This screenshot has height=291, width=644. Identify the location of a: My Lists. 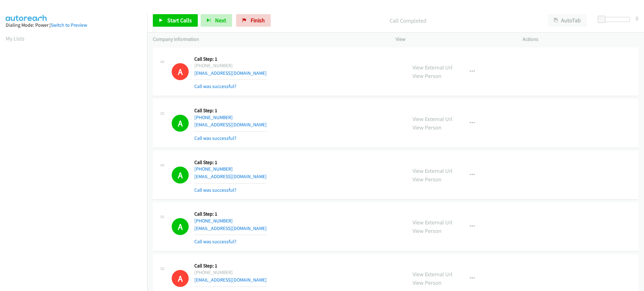
(15, 38).